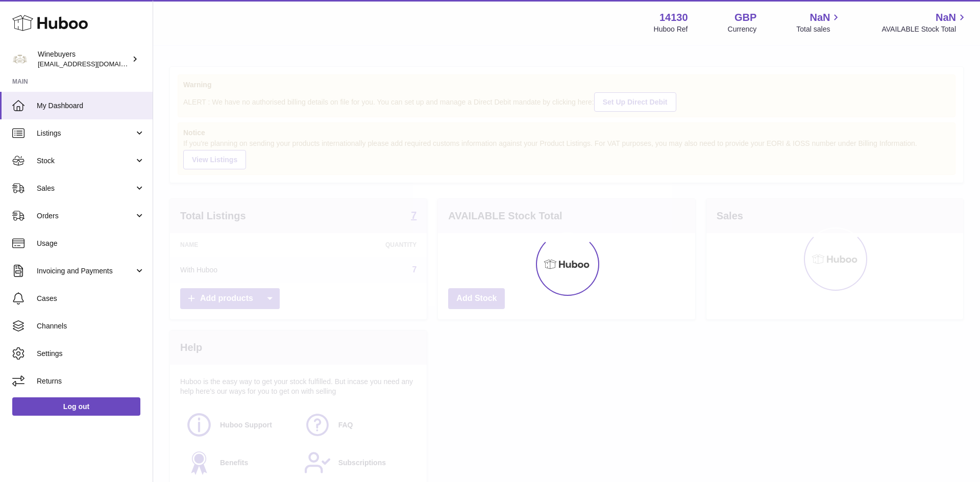 This screenshot has height=482, width=980. Describe the element at coordinates (91, 243) in the screenshot. I see `span: Usage` at that location.